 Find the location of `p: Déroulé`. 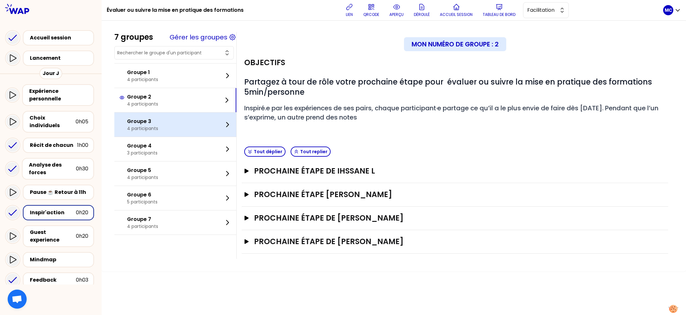

p: Déroulé is located at coordinates (422, 15).